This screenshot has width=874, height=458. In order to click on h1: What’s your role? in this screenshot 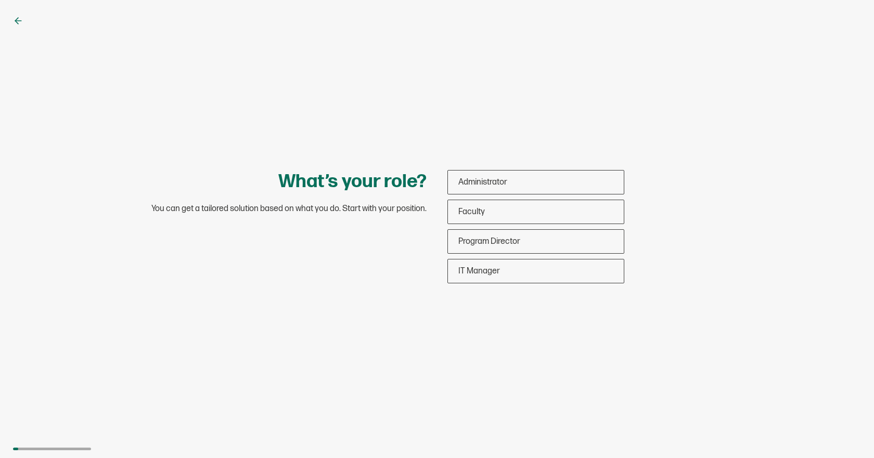, I will do `click(352, 181)`.